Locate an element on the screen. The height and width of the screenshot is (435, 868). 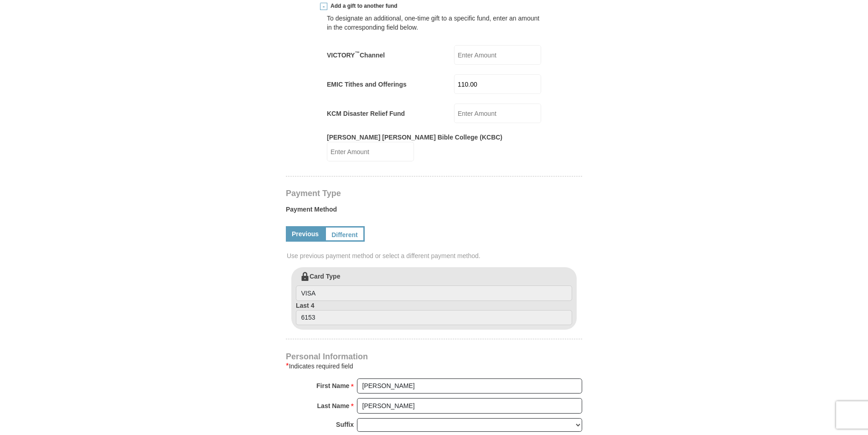
label: VICTORY Channel is located at coordinates (356, 55).